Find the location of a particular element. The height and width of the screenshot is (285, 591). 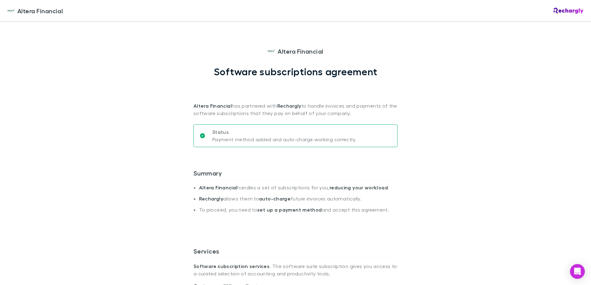

strong: reducing your workload is located at coordinates (358, 188).